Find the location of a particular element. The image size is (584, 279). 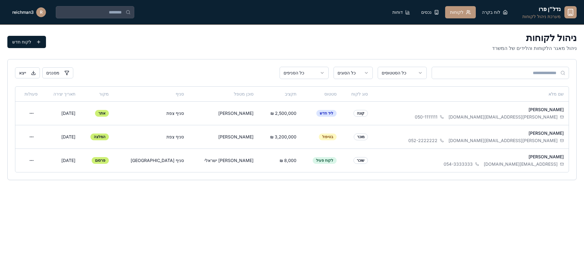

th: תאריך יצירה is located at coordinates (61, 94).